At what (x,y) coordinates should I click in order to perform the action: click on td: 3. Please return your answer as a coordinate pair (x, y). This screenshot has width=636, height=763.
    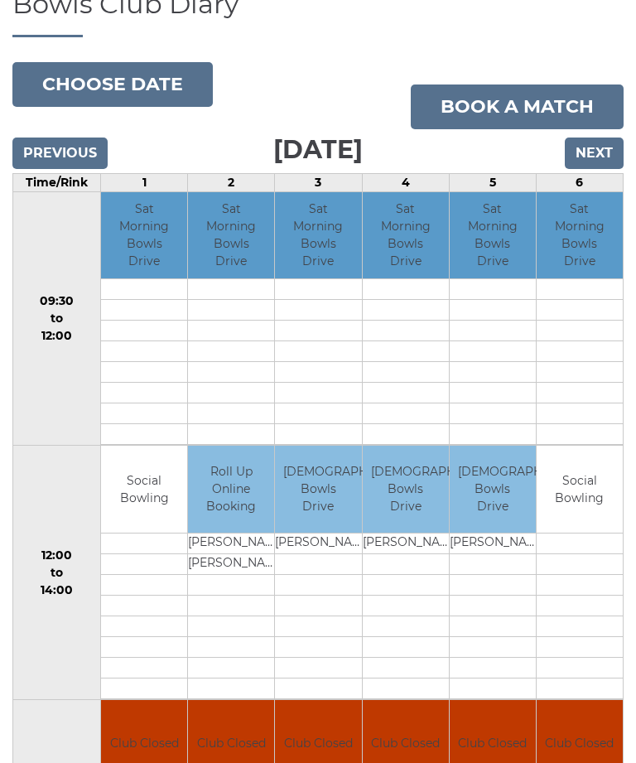
    Looking at the image, I should click on (318, 182).